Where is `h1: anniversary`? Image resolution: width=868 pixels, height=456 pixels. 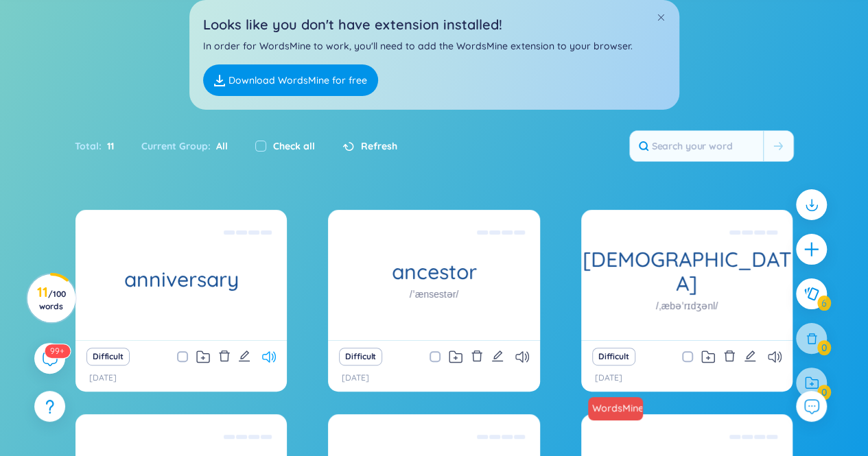
h1: anniversary is located at coordinates (181, 279).